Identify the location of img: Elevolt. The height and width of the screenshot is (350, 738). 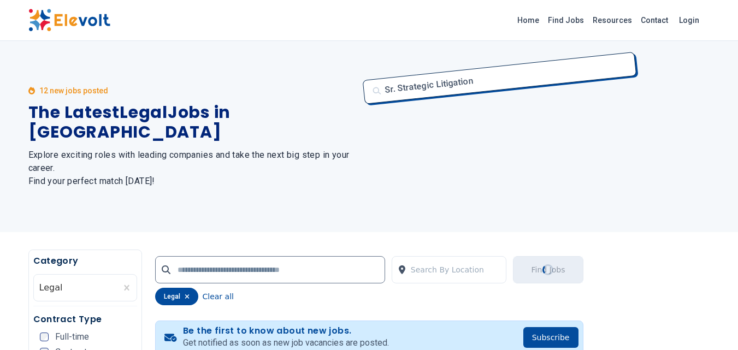
(69, 20).